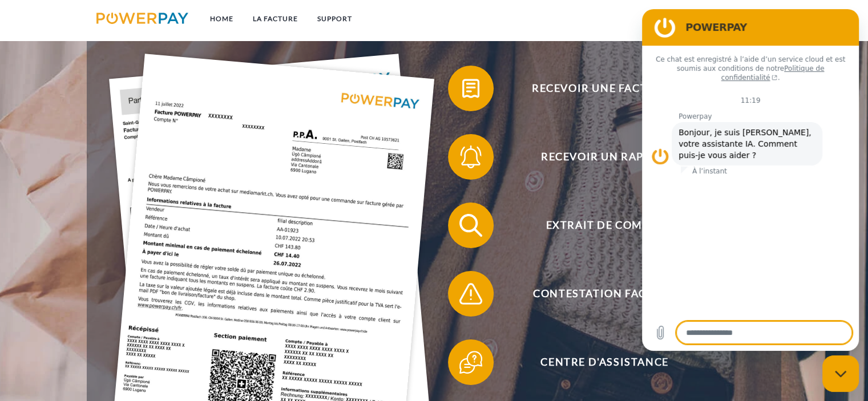  What do you see at coordinates (142, 18) in the screenshot?
I see `img: logo-powerpay.svg` at bounding box center [142, 18].